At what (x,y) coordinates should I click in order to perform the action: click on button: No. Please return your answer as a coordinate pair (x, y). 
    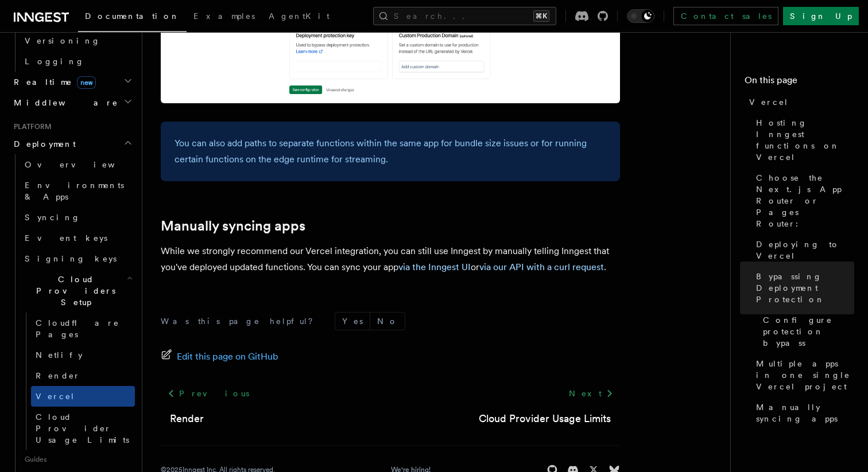
    Looking at the image, I should click on (388, 321).